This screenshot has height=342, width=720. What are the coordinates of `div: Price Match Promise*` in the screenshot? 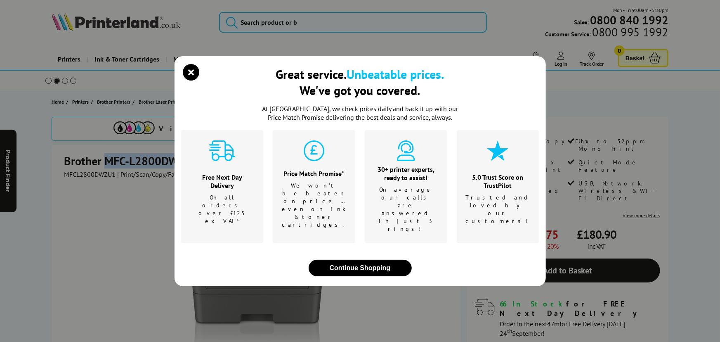 It's located at (314, 173).